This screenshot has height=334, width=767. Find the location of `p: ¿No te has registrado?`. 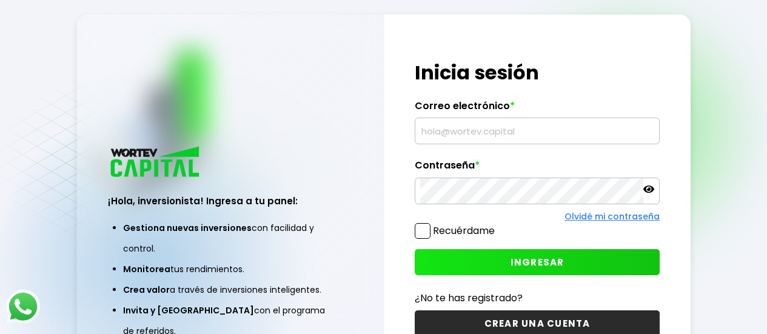

p: ¿No te has registrado? is located at coordinates (537, 298).